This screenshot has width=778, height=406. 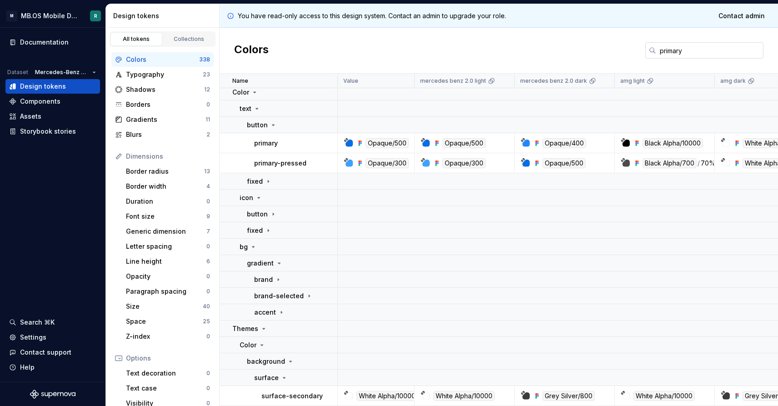 What do you see at coordinates (569, 396) in the screenshot?
I see `div: Grey Silver/800` at bounding box center [569, 396].